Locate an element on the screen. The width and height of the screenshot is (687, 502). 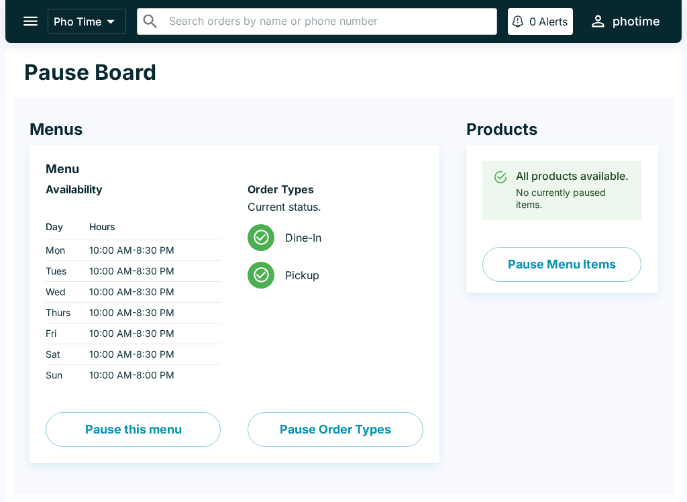
h4: Menus is located at coordinates (234, 129).